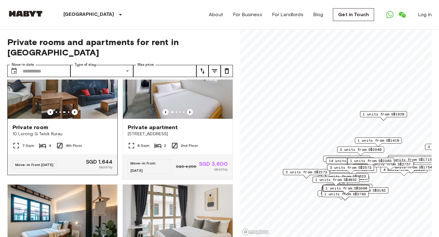 The image size is (439, 237). I want to click on span: 3 units from S$1764, so click(347, 159).